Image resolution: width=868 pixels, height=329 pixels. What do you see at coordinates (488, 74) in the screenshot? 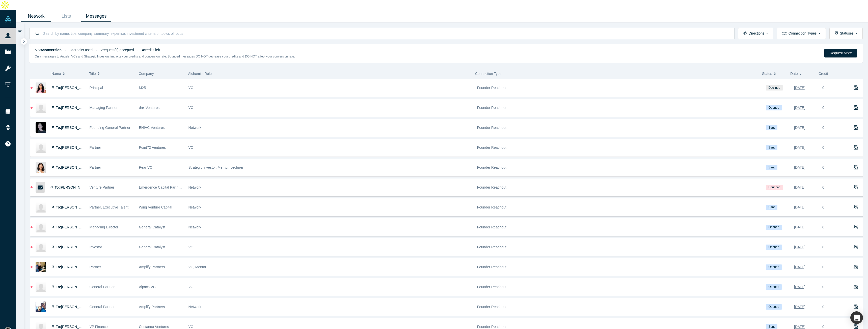
I see `span: Connection Type` at bounding box center [488, 74].